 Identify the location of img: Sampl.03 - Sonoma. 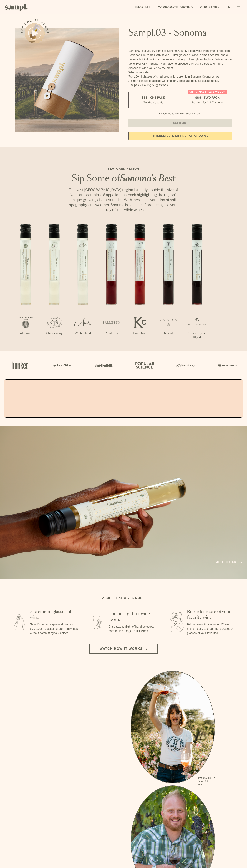
(67, 80).